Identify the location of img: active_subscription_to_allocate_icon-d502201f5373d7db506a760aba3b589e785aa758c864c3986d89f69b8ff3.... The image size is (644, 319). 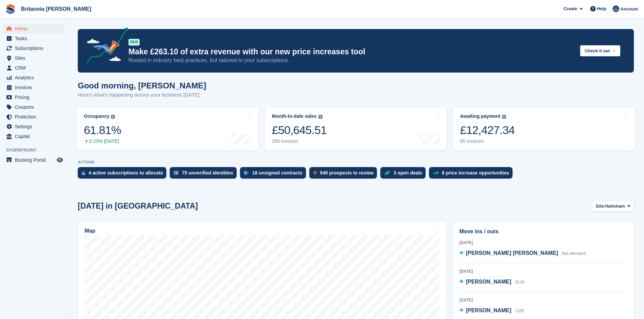
(83, 173).